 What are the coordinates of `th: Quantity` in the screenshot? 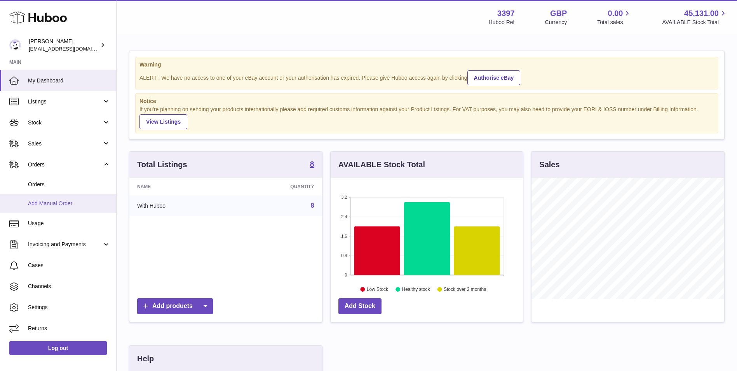 It's located at (276, 187).